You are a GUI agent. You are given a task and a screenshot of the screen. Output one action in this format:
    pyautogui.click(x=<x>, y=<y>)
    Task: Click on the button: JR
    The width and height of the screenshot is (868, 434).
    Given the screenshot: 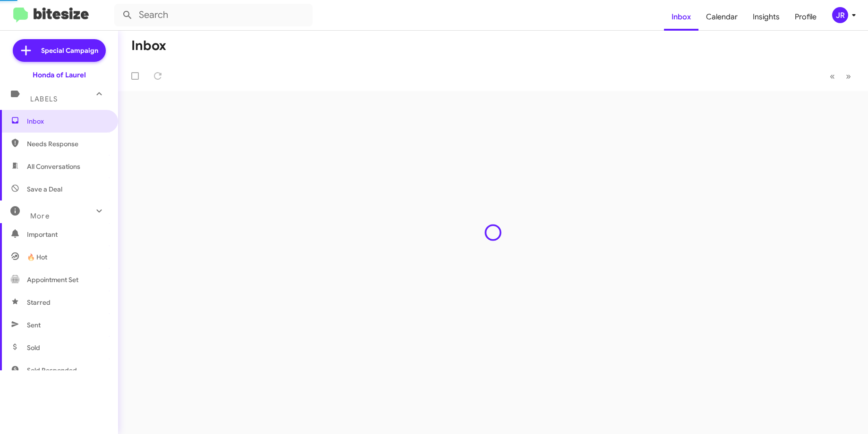 What is the action you would take?
    pyautogui.click(x=841, y=15)
    